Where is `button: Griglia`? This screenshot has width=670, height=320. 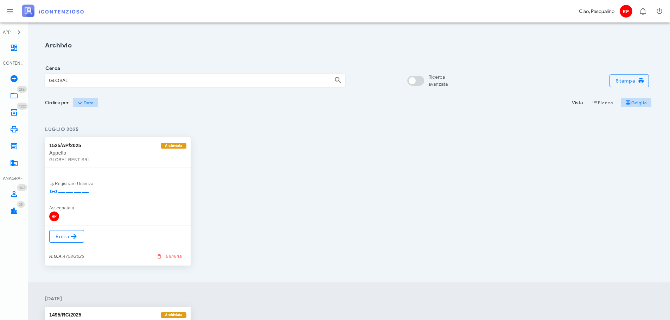
button: Griglia is located at coordinates (636, 103).